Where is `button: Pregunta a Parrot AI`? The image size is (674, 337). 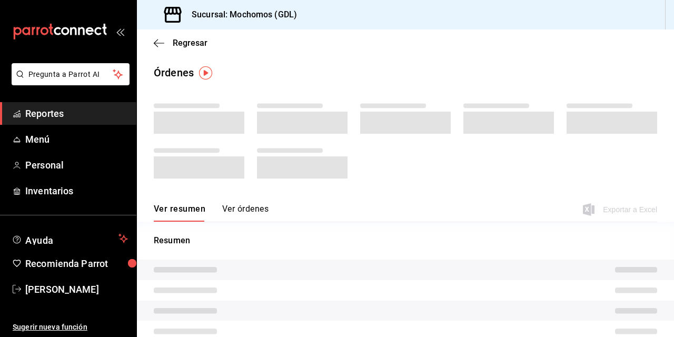 button: Pregunta a Parrot AI is located at coordinates (71, 74).